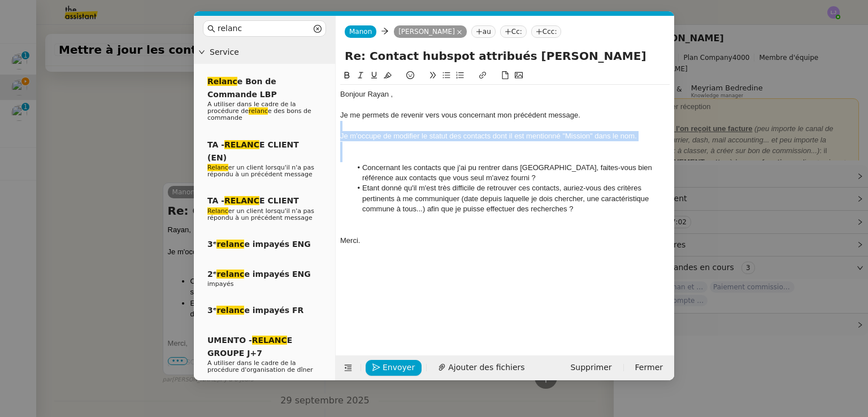 This screenshot has width=868, height=417. What do you see at coordinates (648, 367) in the screenshot?
I see `span: Fermer` at bounding box center [648, 367].